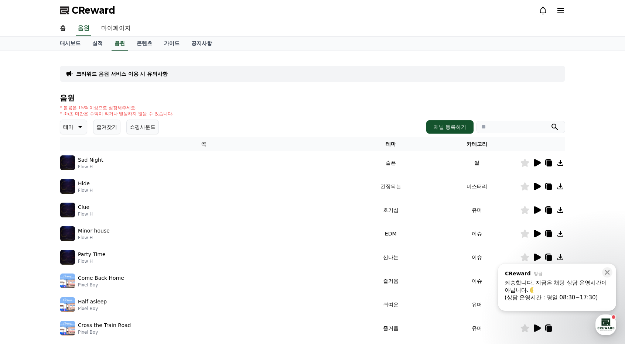  What do you see at coordinates (450, 127) in the screenshot?
I see `a: 채널 등록하기` at bounding box center [450, 127].